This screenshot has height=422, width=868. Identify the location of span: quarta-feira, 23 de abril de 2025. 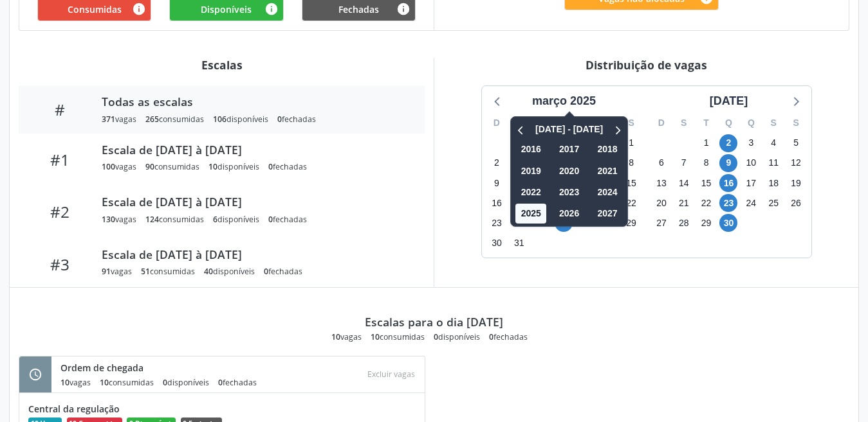
(728, 203).